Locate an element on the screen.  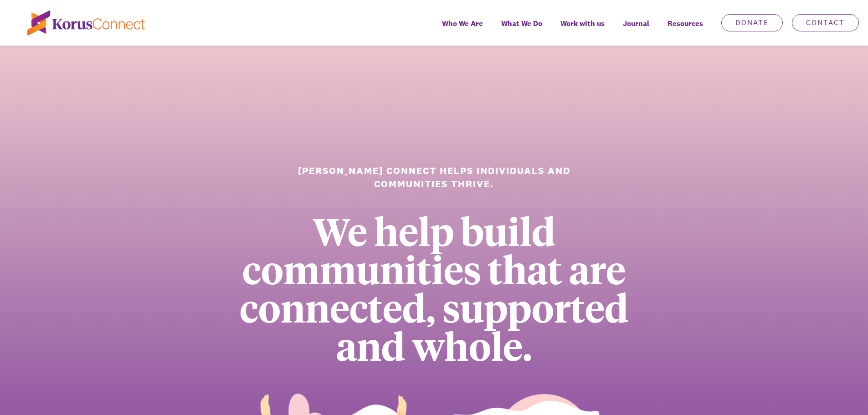
a: Contact is located at coordinates (825, 23).